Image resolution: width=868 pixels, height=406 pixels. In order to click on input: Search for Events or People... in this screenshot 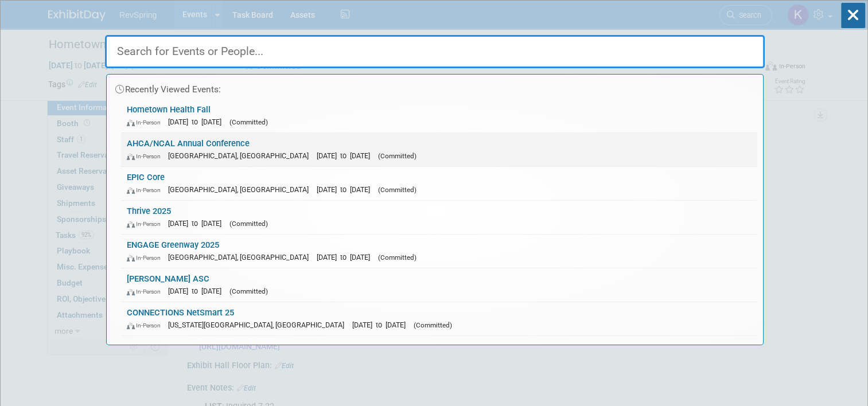, I will do `click(435, 51)`.